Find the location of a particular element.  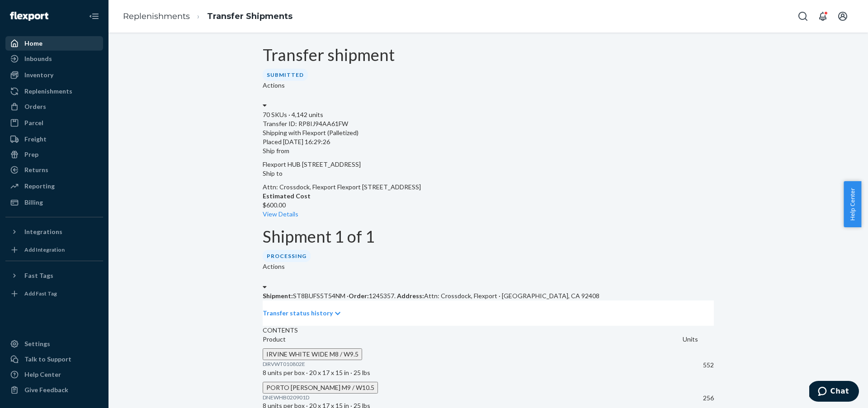

div: Help Center is located at coordinates (43, 374).